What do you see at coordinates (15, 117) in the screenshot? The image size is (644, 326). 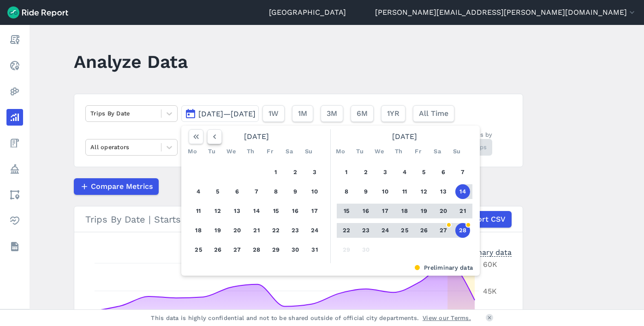 I see `a: Analyze` at bounding box center [15, 117].